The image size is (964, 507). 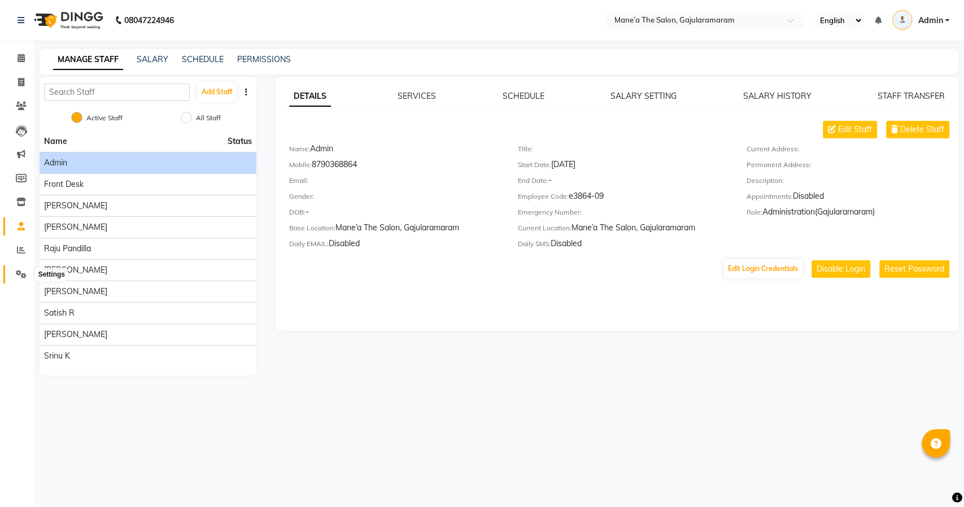 What do you see at coordinates (755, 212) in the screenshot?
I see `label: Role:` at bounding box center [755, 212].